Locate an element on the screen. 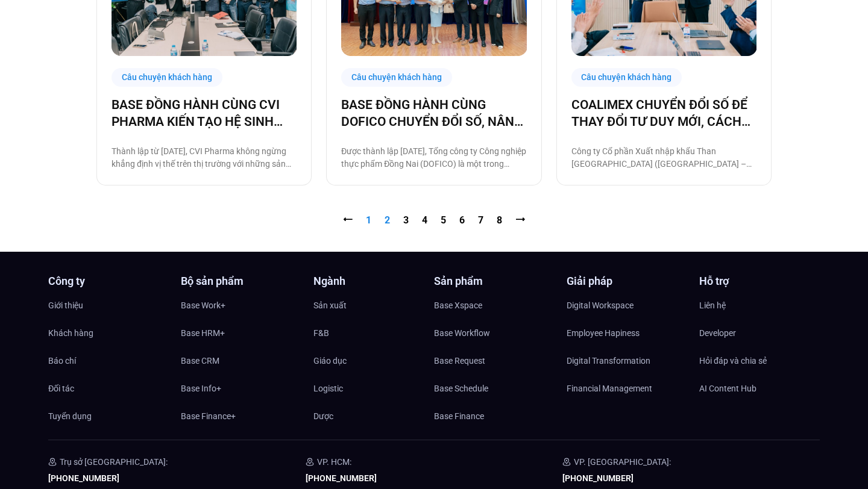 The width and height of the screenshot is (868, 489). a: Logistic is located at coordinates (374, 388).